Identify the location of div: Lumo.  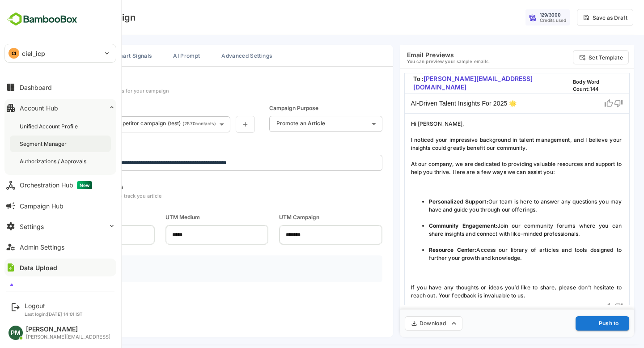
(31, 288).